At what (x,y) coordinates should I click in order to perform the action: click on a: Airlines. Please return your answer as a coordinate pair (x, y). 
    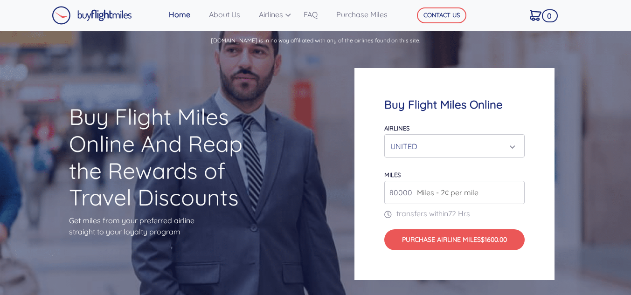
    Looking at the image, I should click on (277, 14).